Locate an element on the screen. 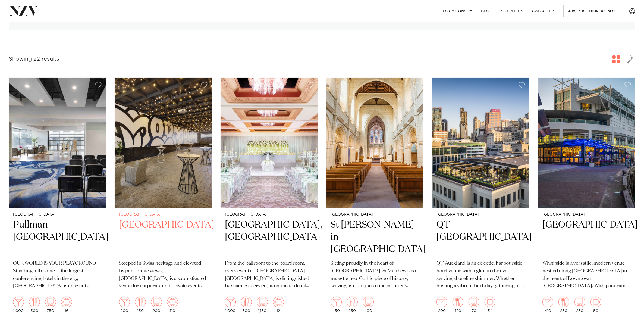 The image size is (644, 324). p: QT Auckland is an eclectic, harbourside hotel venue with a glint in the eye, serving shoreline sh... is located at coordinates (481, 275).